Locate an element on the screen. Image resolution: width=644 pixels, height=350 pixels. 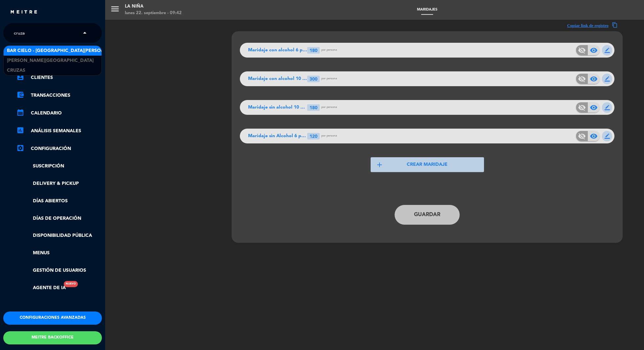
a: Menus is located at coordinates (59, 253).